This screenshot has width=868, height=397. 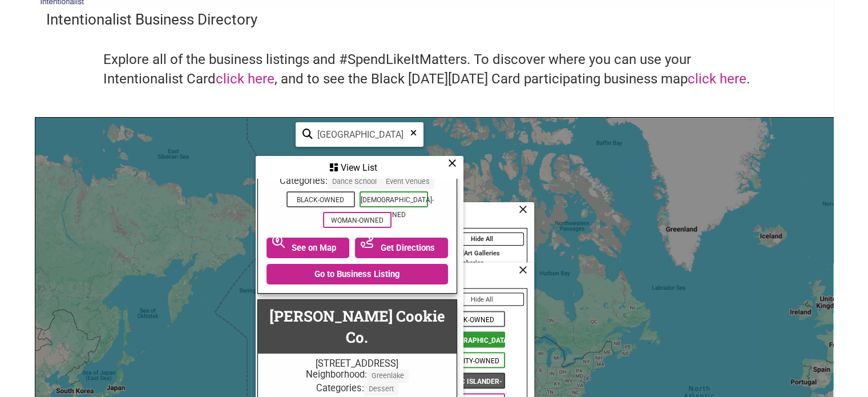 What do you see at coordinates (434, 69) in the screenshot?
I see `h4: Explore all of the business listings and #SpendLikeItMatters. To discover where you can use your ...` at bounding box center [434, 69].